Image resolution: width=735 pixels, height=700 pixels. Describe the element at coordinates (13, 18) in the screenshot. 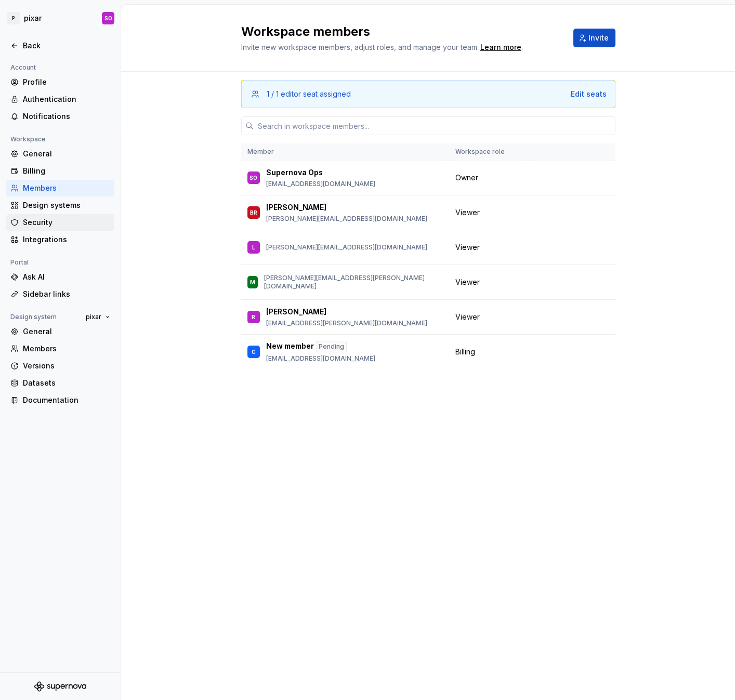

I see `div: P` at that location.